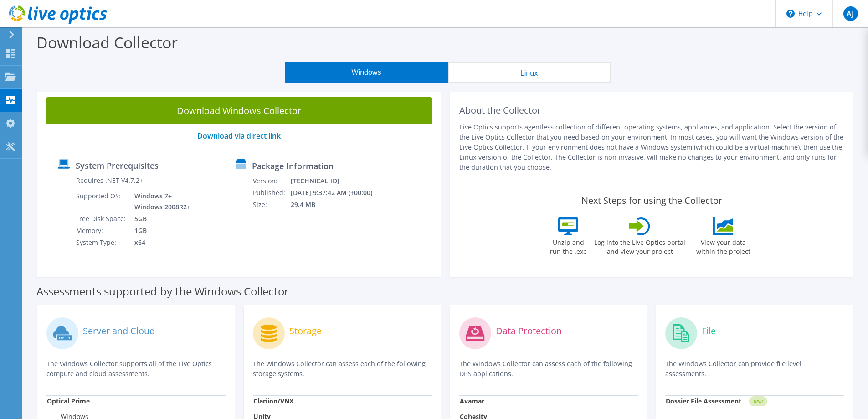 This screenshot has height=419, width=868. What do you see at coordinates (271, 193) in the screenshot?
I see `td: Published:` at bounding box center [271, 193].